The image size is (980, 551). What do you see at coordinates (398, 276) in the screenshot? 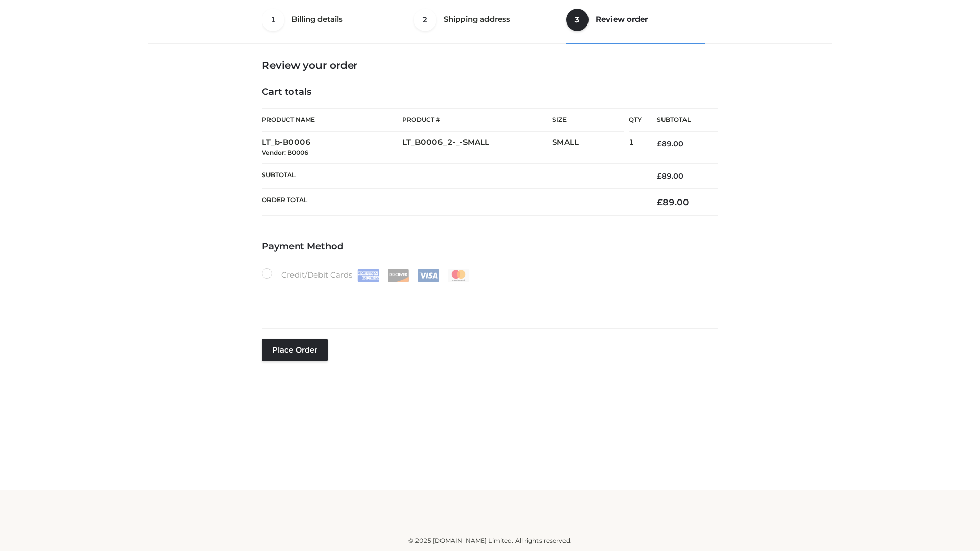
I see `img: Discover` at bounding box center [398, 276].